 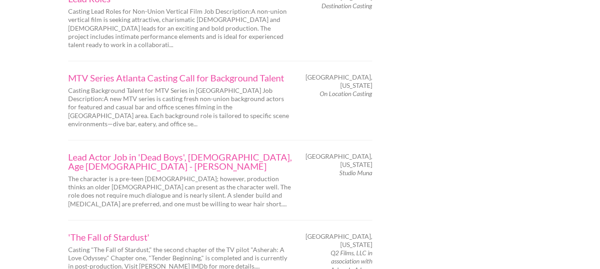 What do you see at coordinates (356, 172) in the screenshot?
I see `em: Studio Muna` at bounding box center [356, 172].